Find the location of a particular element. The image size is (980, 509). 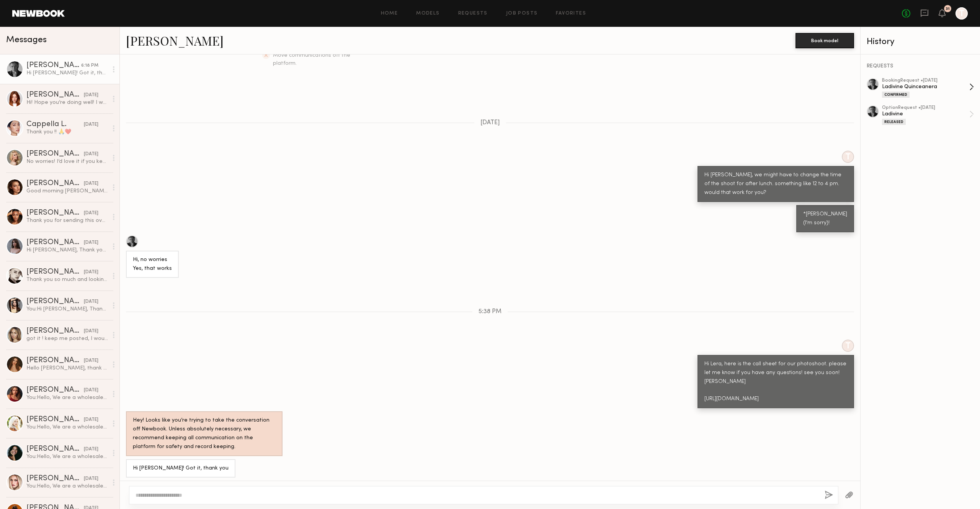

div: 6:18 PM is located at coordinates (89, 66).